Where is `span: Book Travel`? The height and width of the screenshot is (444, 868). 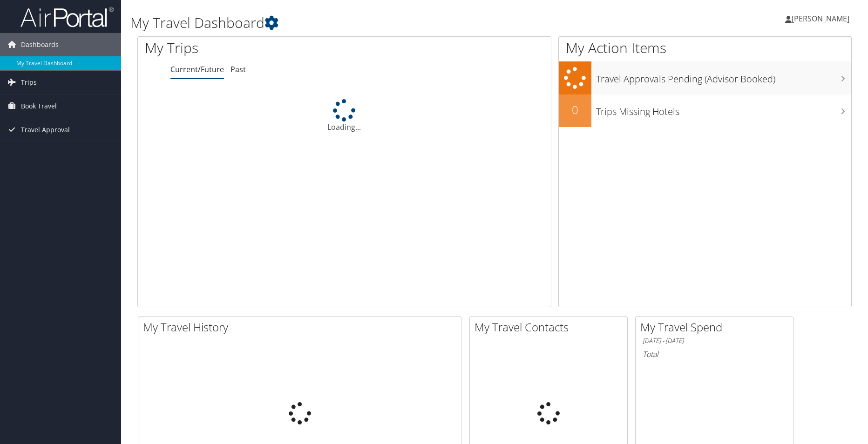
span: Book Travel is located at coordinates (38, 106).